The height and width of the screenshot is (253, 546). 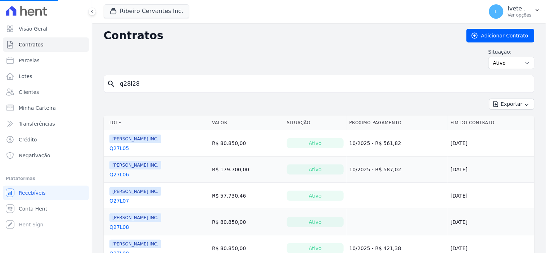 I want to click on a: Q27L05, so click(x=119, y=148).